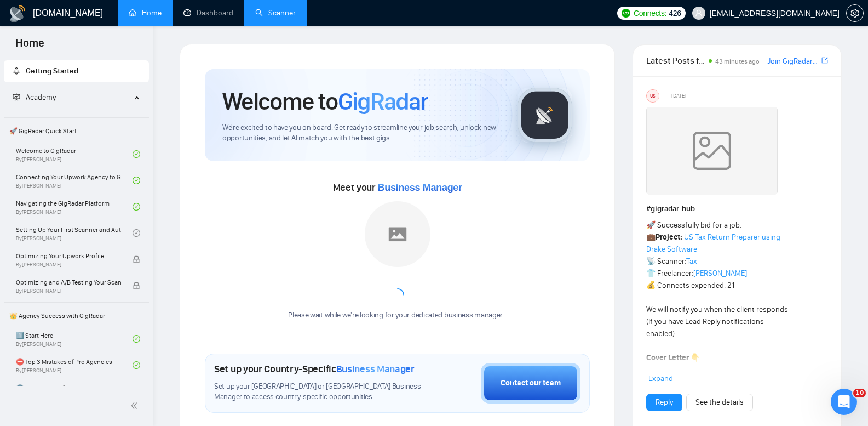  Describe the element at coordinates (382, 101) in the screenshot. I see `span: GigRadar` at that location.